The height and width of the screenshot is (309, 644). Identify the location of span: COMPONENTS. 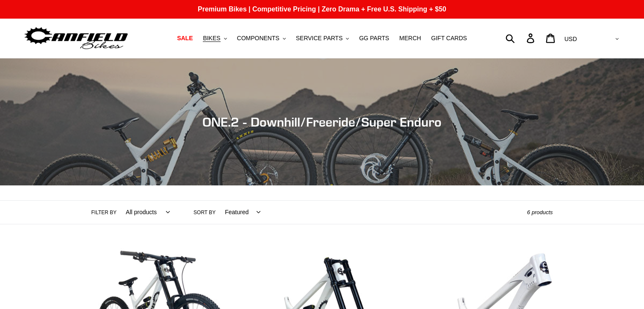
(258, 38).